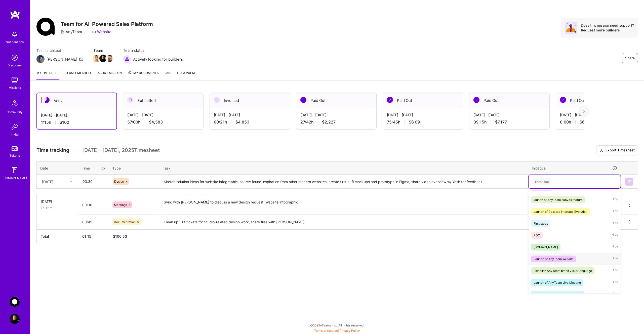  I want to click on th: Type, so click(134, 168).